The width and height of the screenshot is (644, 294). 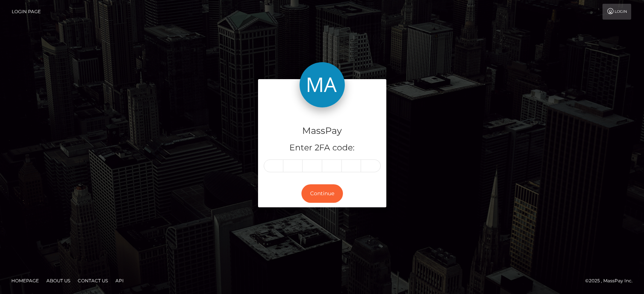 What do you see at coordinates (322, 85) in the screenshot?
I see `img: MassPay` at bounding box center [322, 85].